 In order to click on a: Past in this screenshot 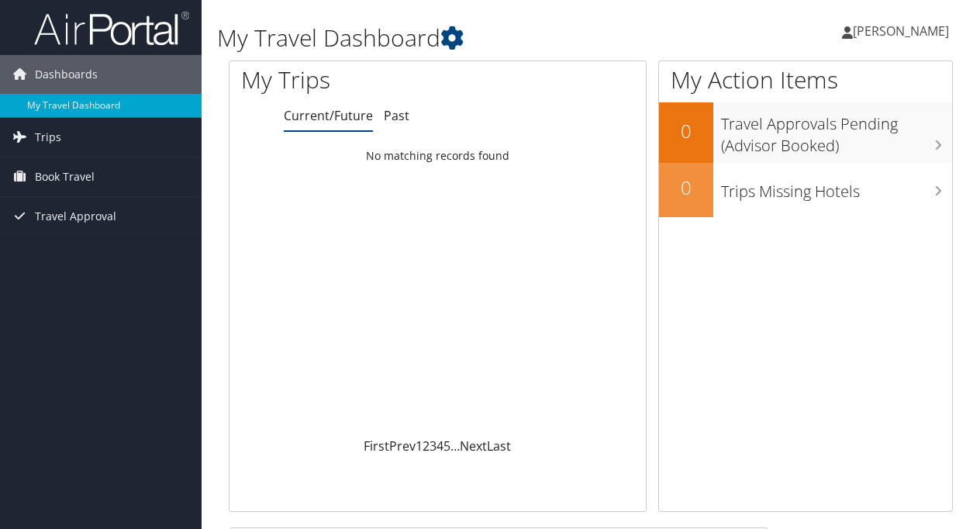, I will do `click(396, 116)`.